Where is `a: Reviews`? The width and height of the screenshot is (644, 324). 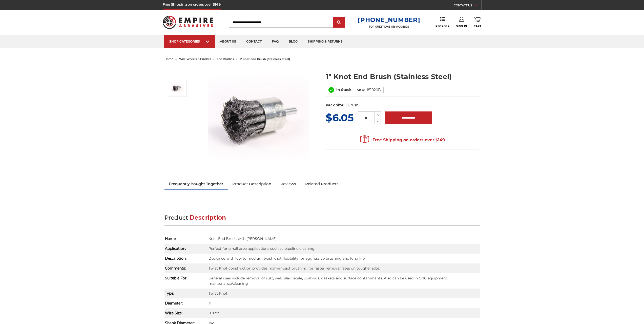
a: Reviews is located at coordinates (288, 184).